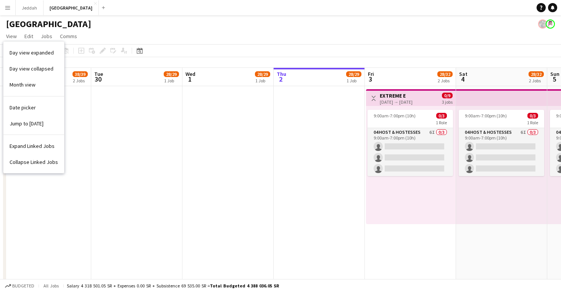 Image resolution: width=561 pixels, height=292 pixels. Describe the element at coordinates (34, 85) in the screenshot. I see `a: Month view` at that location.